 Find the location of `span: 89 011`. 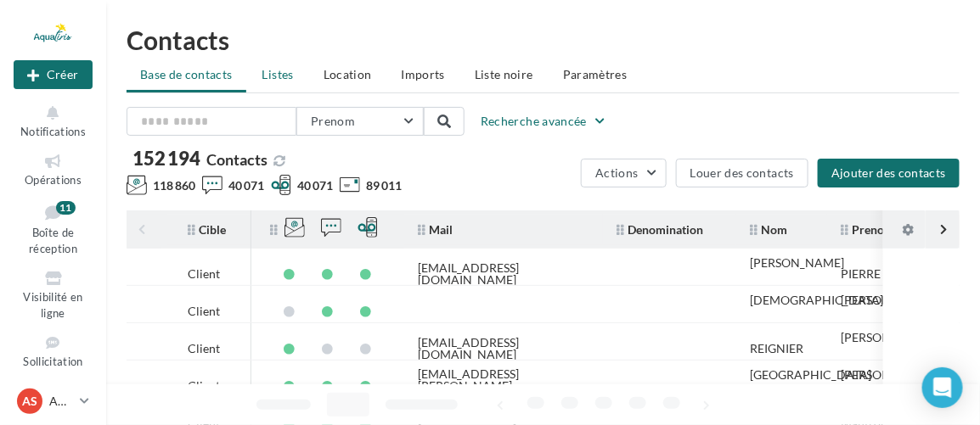

span: 89 011 is located at coordinates (384, 186).